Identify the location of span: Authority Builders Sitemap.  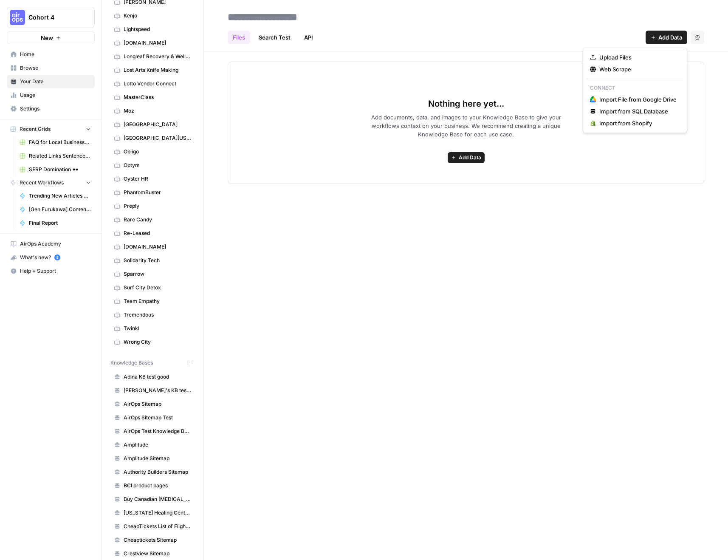
(157, 471).